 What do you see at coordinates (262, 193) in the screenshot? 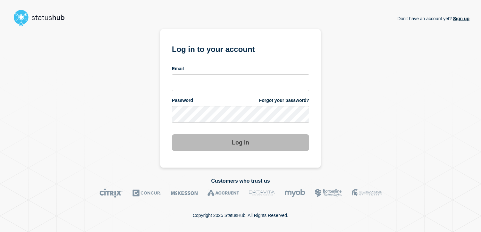
I see `img: DataVita logo` at bounding box center [262, 193].